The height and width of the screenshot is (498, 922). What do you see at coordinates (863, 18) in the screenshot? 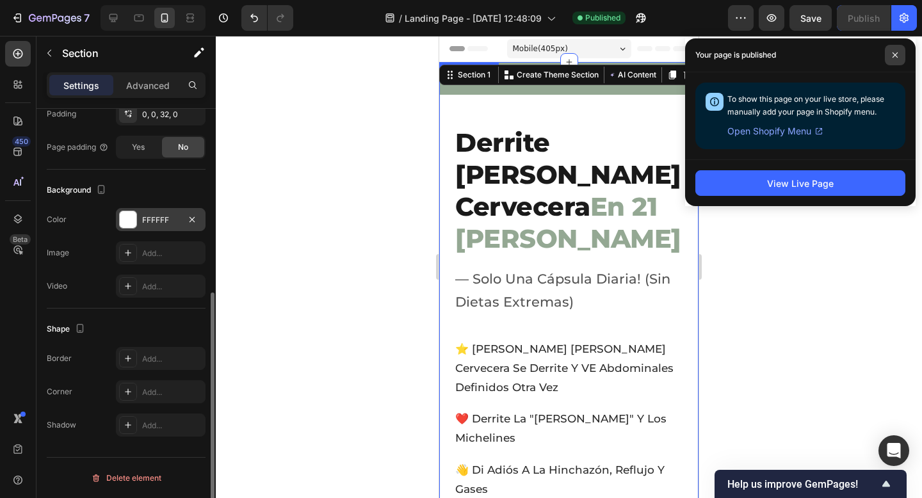
I see `div: Publish` at bounding box center [863, 18].